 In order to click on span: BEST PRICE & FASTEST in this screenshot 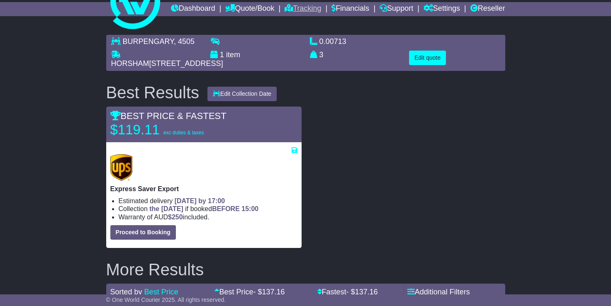, I will do `click(168, 116)`.